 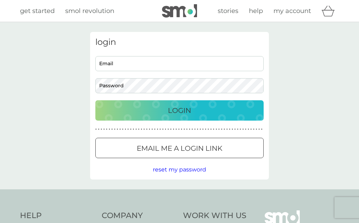 What do you see at coordinates (179, 110) in the screenshot?
I see `p: Login` at bounding box center [179, 110].